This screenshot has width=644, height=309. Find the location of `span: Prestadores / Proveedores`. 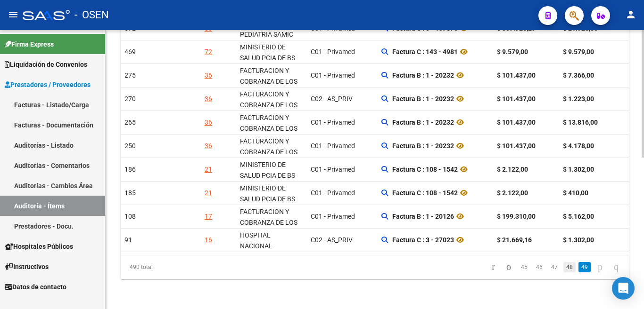

span: Prestadores / Proveedores is located at coordinates (47, 85).